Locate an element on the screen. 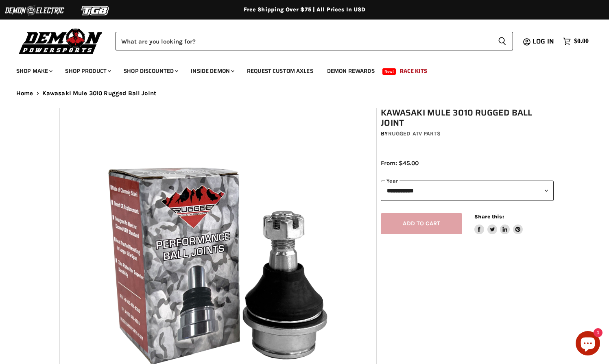  a: Shop Product is located at coordinates (88, 71).